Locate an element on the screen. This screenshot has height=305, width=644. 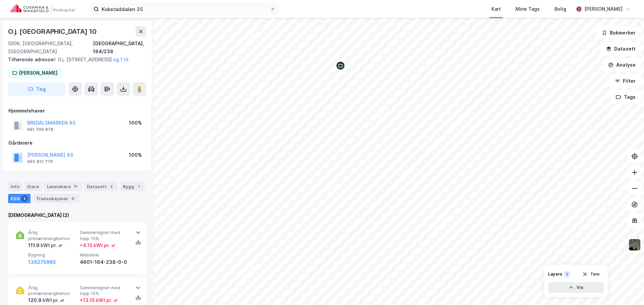
div: Eiere is located at coordinates (33, 186).